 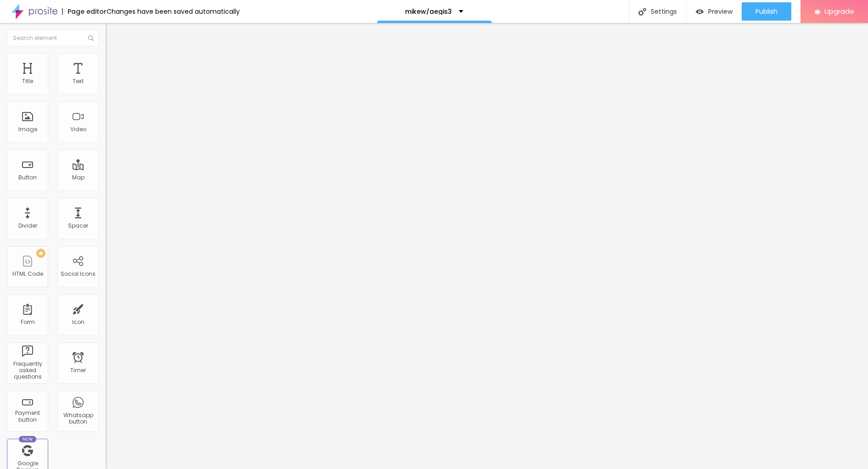 I want to click on div: Map, so click(x=78, y=177).